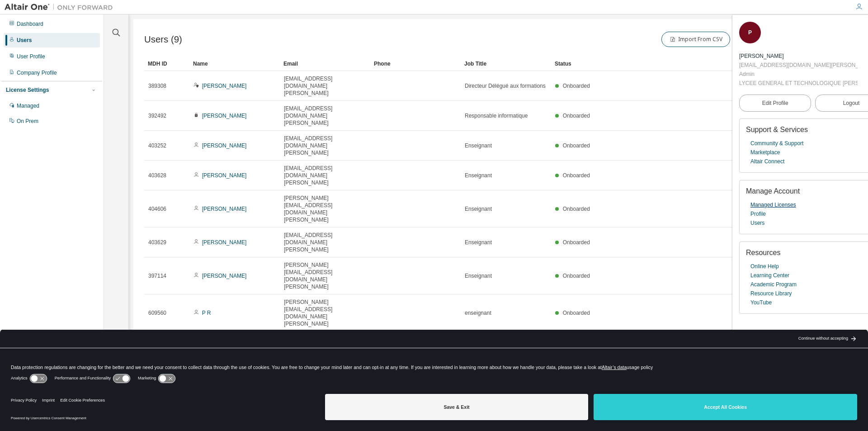  Describe the element at coordinates (765, 152) in the screenshot. I see `a: Marketplace` at that location.